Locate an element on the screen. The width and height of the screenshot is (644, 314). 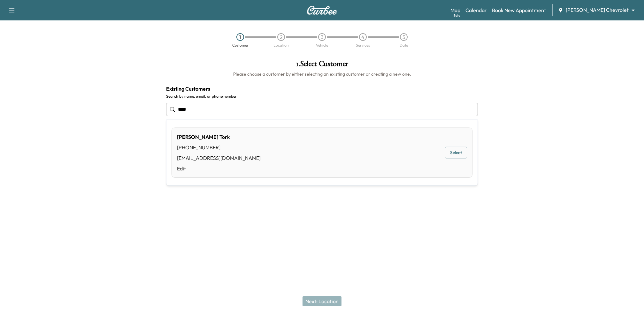
div: 2 is located at coordinates (281, 37).